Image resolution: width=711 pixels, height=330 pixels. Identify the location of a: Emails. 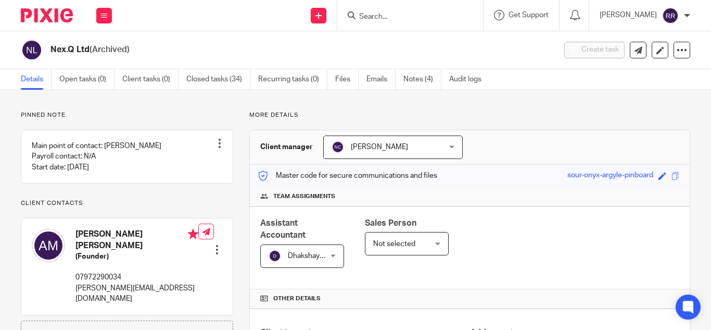
(381, 79).